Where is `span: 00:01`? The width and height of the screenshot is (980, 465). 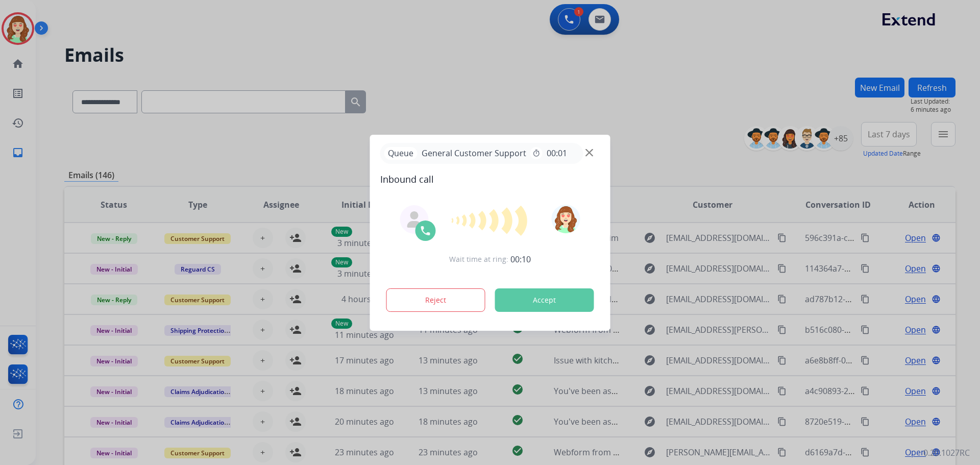
span: 00:01 is located at coordinates (556, 153).